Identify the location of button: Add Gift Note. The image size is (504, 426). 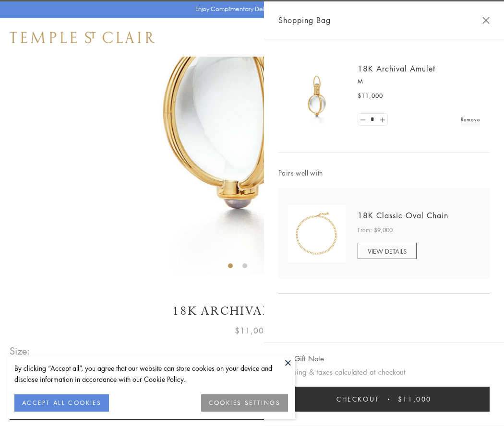
(301, 359).